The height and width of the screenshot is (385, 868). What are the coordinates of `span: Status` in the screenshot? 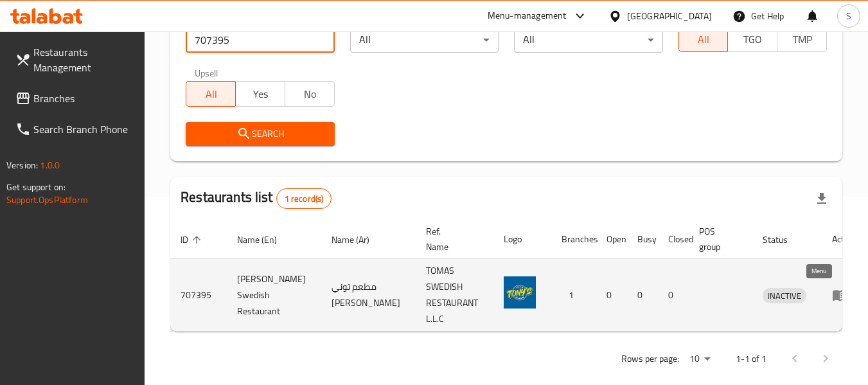 It's located at (783, 240).